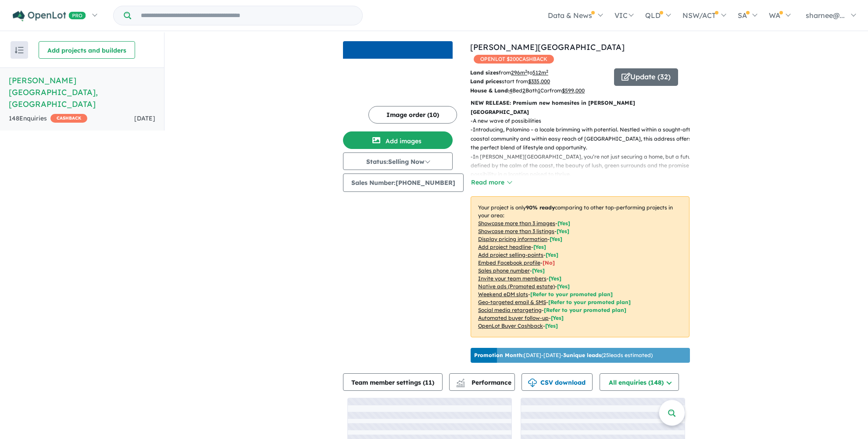 This screenshot has width=868, height=439. What do you see at coordinates (580, 267) in the screenshot?
I see `p: Your project is only comparing to other top-performing projects in your area: - - - - - - - - - -...` at bounding box center [580, 267].